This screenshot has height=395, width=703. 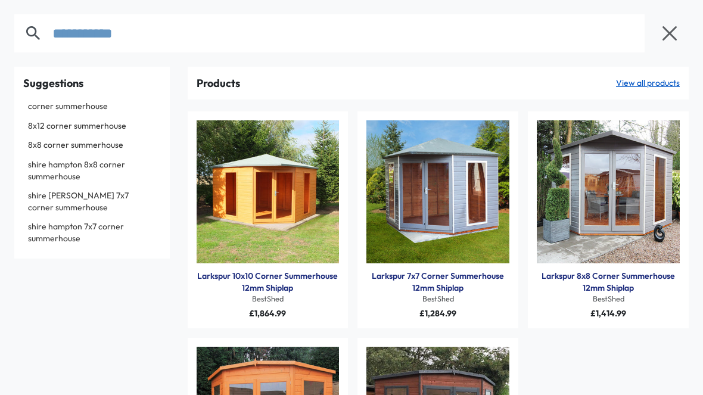 What do you see at coordinates (608, 192) in the screenshot?
I see `a: Products: Larkspur 8x8 Corner Summerhouse 12mm Shiplap` at bounding box center [608, 192].